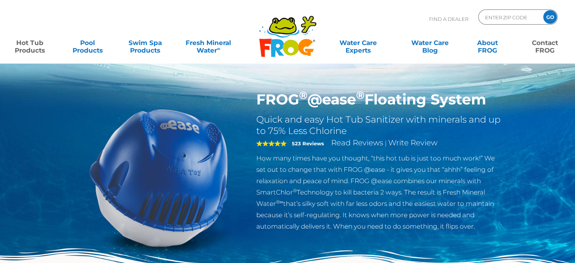  Describe the element at coordinates (208, 43) in the screenshot. I see `a: Fresh MineralWater∞` at that location.